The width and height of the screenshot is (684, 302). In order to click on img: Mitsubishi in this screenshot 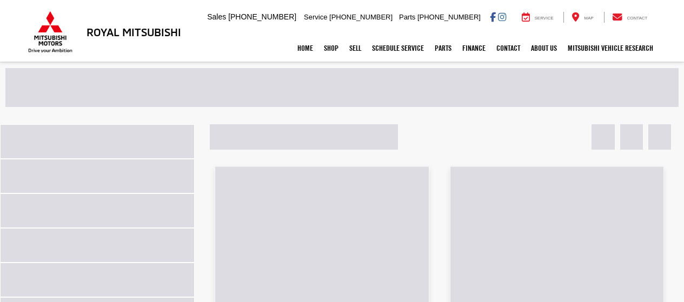, I will do `click(50, 32)`.